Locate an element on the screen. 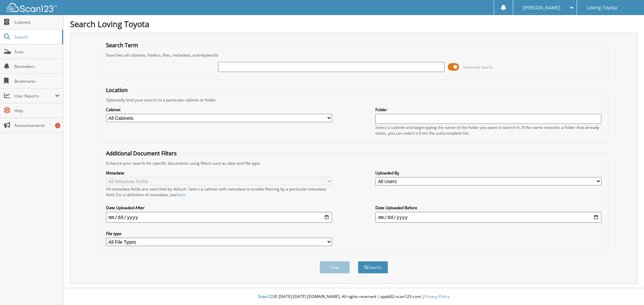 The height and width of the screenshot is (305, 644). div: All metadata fields are searched by default. Select a cabinet with metadata to enable filtering b... is located at coordinates (219, 192).